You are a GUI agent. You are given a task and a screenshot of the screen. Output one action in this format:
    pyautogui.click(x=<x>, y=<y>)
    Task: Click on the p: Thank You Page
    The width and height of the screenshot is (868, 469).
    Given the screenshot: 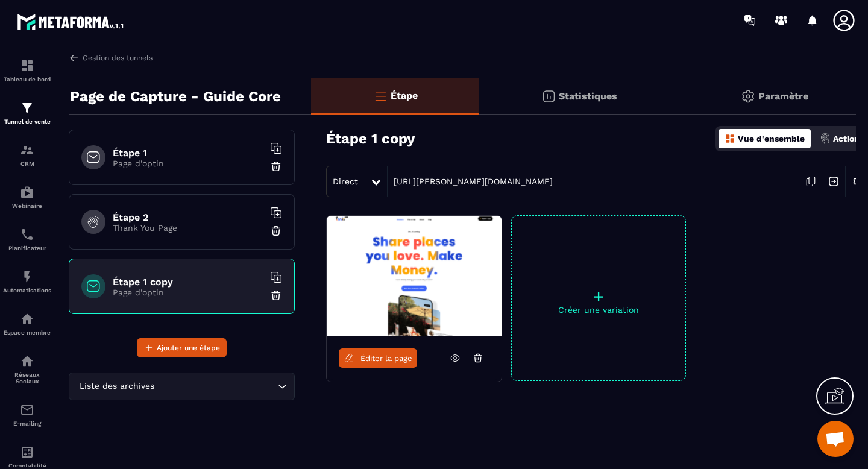 What is the action you would take?
    pyautogui.click(x=188, y=228)
    